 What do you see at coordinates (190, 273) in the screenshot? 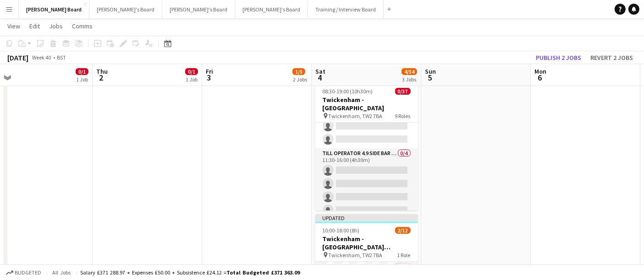
I see `div: Salary £371 288.97 + Expenses £50.00 + Subsistence £24.12 =` at bounding box center [190, 273].